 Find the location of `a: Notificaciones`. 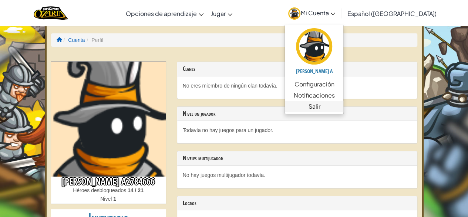

a: Notificaciones is located at coordinates (314, 95).